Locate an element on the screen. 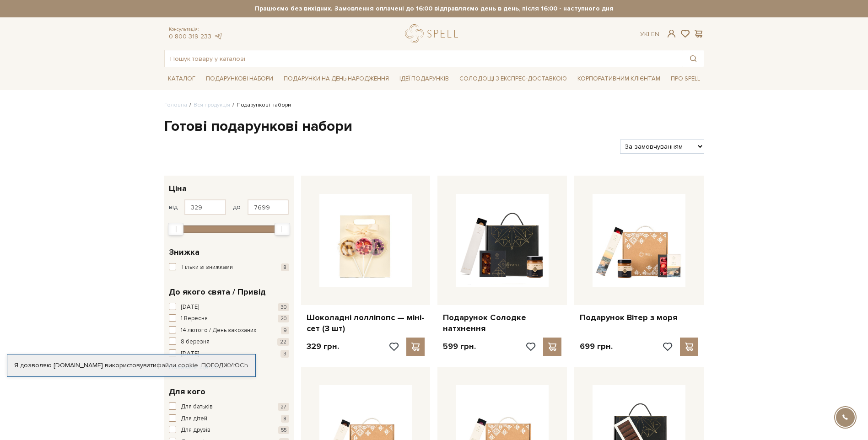 This screenshot has width=868, height=440. button: Для батьків 27 is located at coordinates (229, 408).